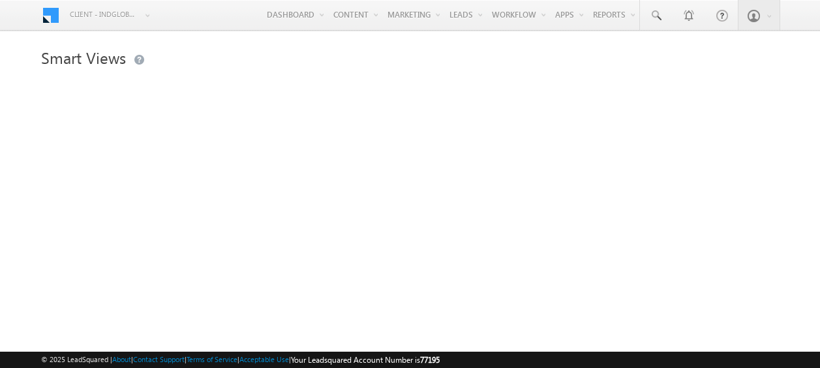  Describe the element at coordinates (264, 359) in the screenshot. I see `a: Acceptable Use` at that location.